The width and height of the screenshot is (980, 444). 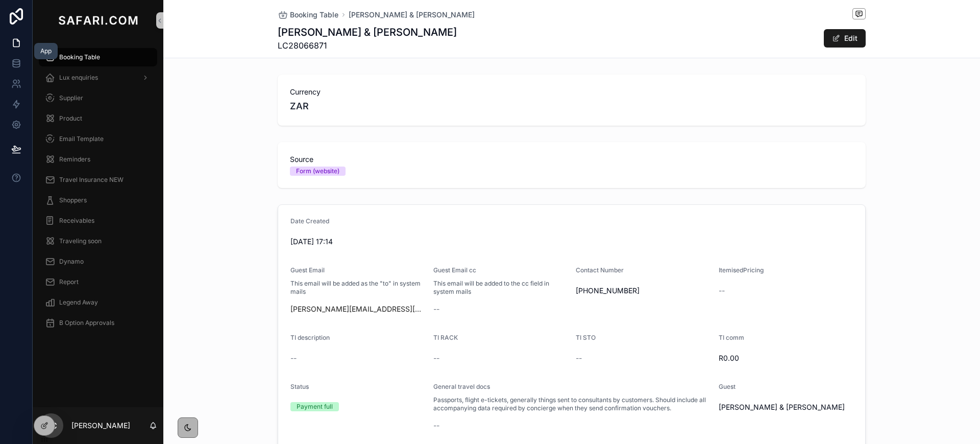 What do you see at coordinates (91, 180) in the screenshot?
I see `span: Travel Insurance NEW` at bounding box center [91, 180].